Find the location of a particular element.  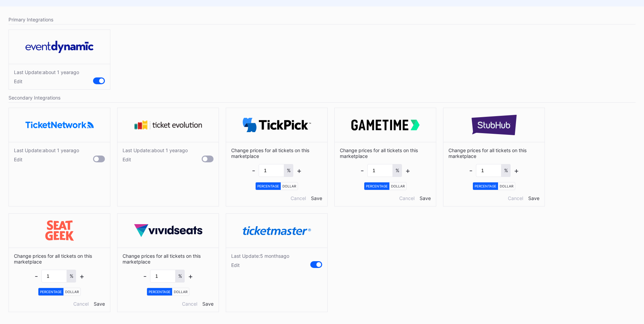

img: vividSeats.svg is located at coordinates (168, 231).